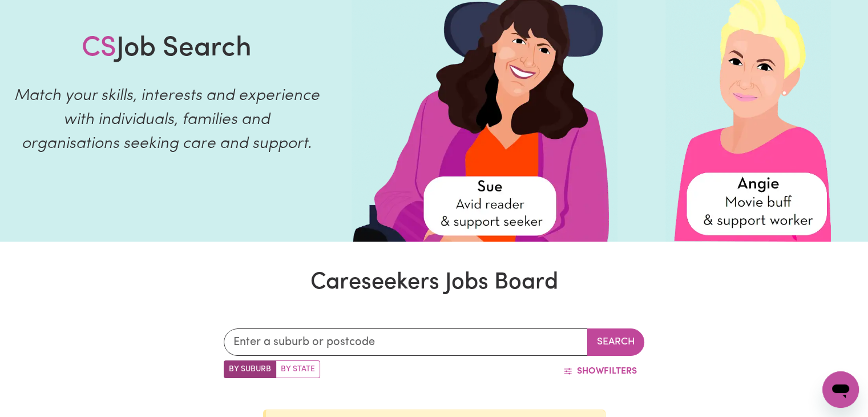 Image resolution: width=868 pixels, height=417 pixels. What do you see at coordinates (98, 49) in the screenshot?
I see `span: CS` at bounding box center [98, 49].